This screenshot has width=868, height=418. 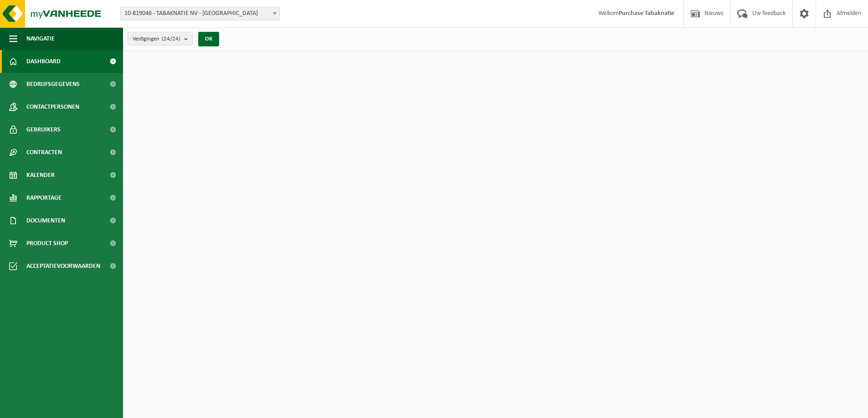 What do you see at coordinates (53, 85) in the screenshot?
I see `span: Bedrijfsgegevens` at bounding box center [53, 85].